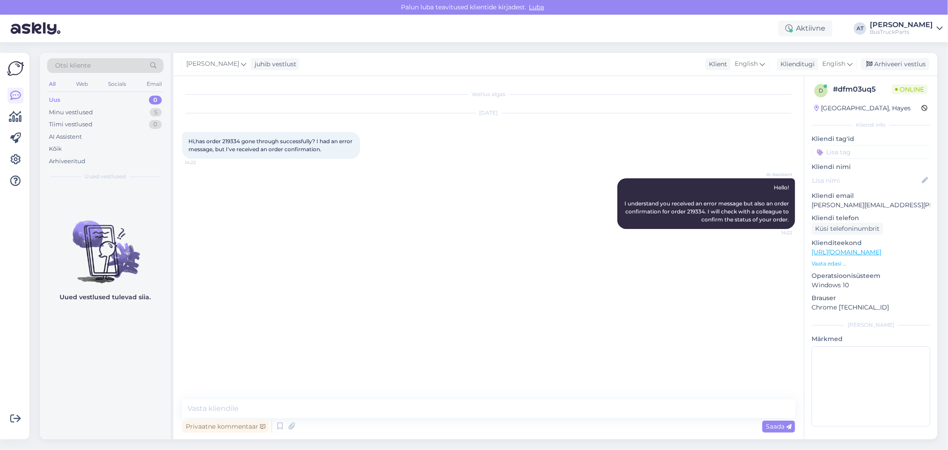  What do you see at coordinates (52, 84) in the screenshot?
I see `div: All` at bounding box center [52, 84].